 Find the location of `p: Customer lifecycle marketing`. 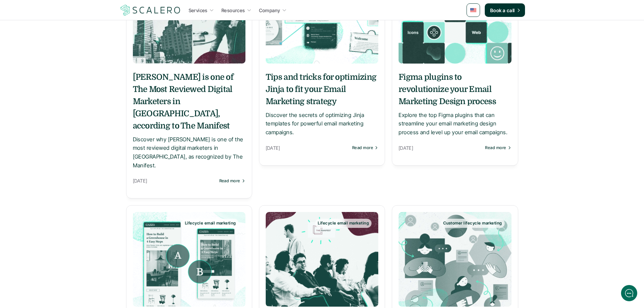

p: Customer lifecycle marketing is located at coordinates (472, 223).